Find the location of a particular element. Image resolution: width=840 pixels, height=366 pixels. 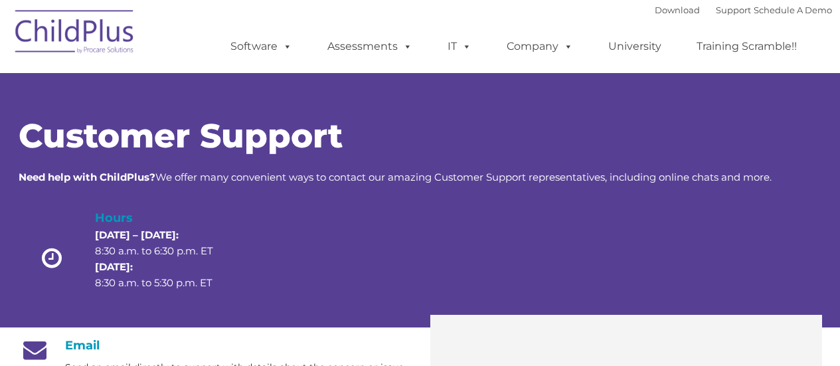

a: Schedule A Demo is located at coordinates (793, 10).